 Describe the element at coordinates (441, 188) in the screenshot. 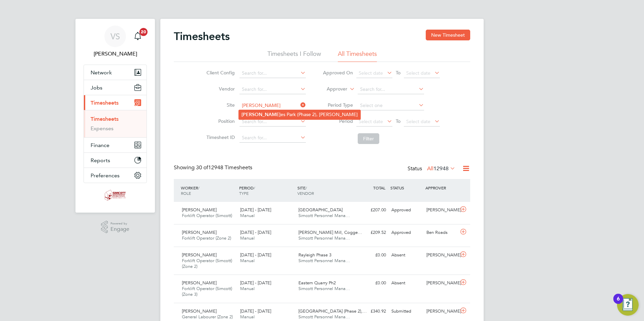

I see `div: APPROVER` at that location.